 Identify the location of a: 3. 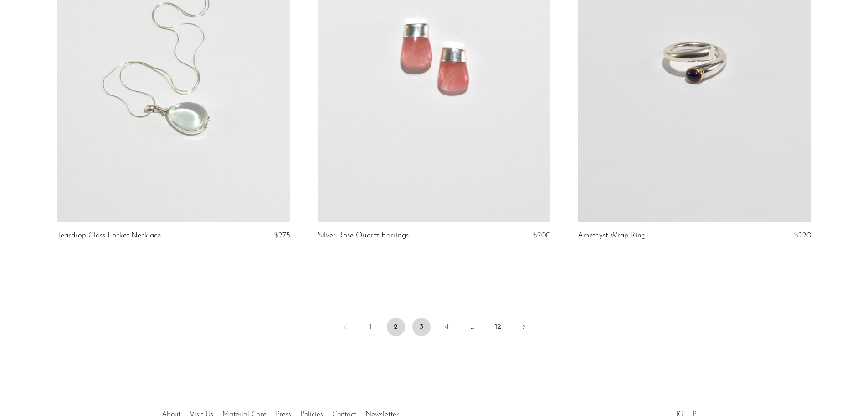
(422, 327).